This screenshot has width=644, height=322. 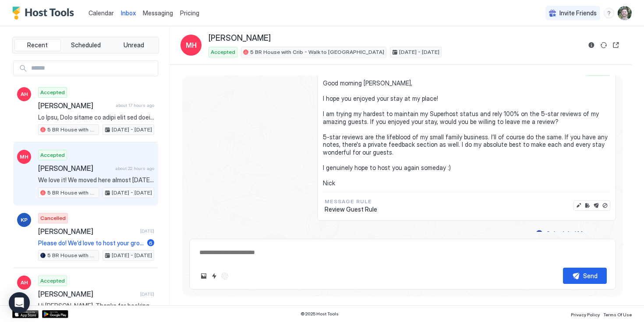 I want to click on button: Sync reservation, so click(x=604, y=45).